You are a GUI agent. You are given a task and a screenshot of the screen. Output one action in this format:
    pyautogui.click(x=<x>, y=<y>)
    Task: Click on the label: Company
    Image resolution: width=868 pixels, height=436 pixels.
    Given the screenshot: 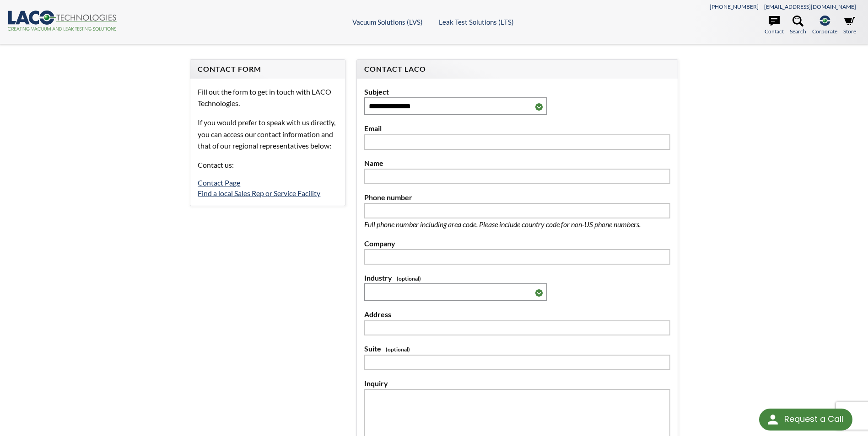 What is the action you would take?
    pyautogui.click(x=517, y=243)
    